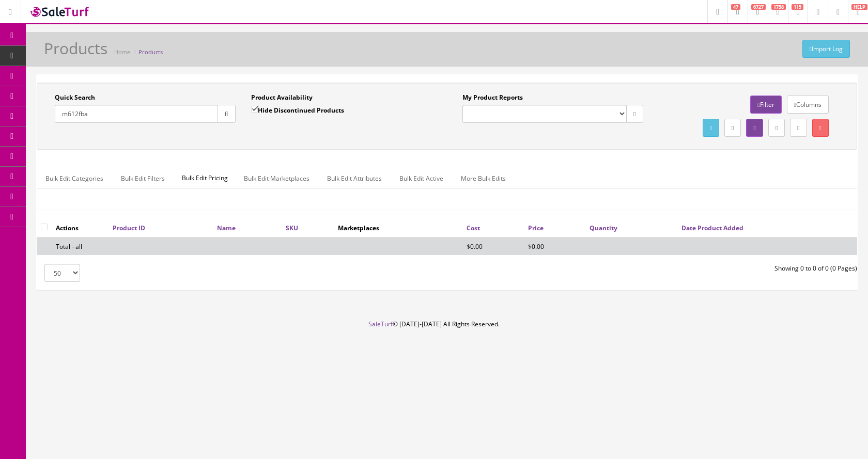 The height and width of the screenshot is (459, 868). What do you see at coordinates (137, 113) in the screenshot?
I see `input: Search` at bounding box center [137, 113].